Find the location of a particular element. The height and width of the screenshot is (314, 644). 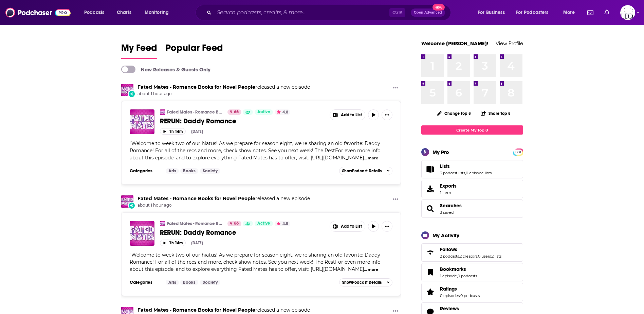

span: 1 item is located at coordinates (448, 193).